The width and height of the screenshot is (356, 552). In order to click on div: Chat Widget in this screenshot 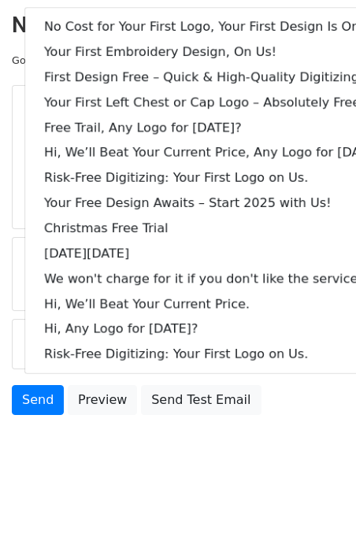, I will do `click(316, 514)`.